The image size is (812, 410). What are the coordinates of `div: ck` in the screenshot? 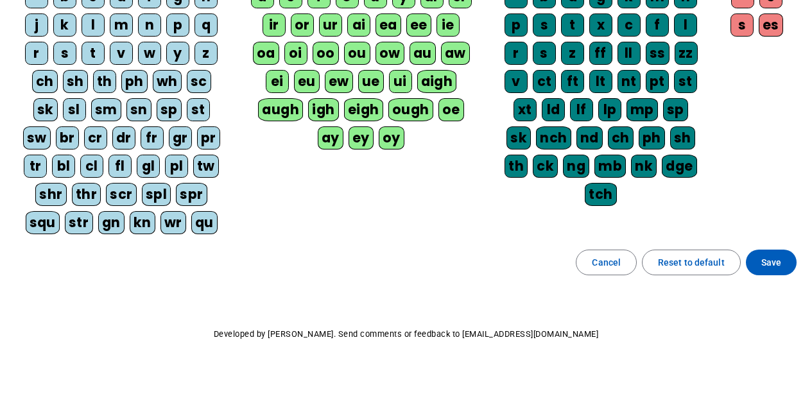 It's located at (545, 166).